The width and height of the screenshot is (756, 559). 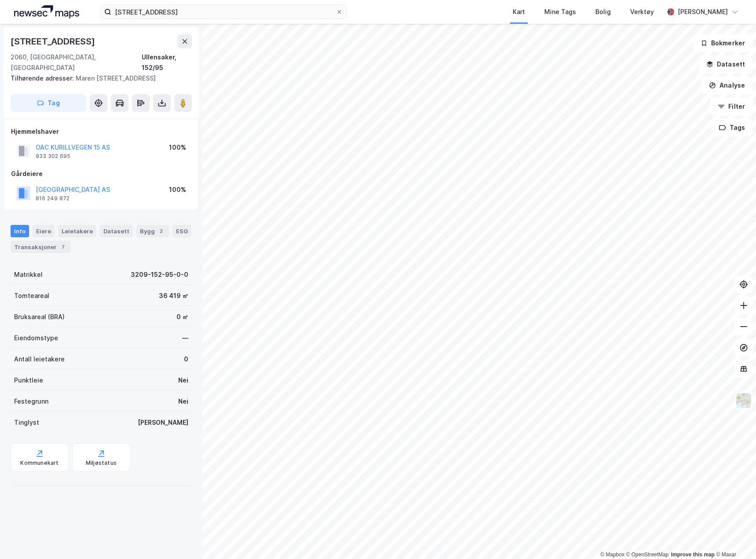 I want to click on button: Filter, so click(x=731, y=106).